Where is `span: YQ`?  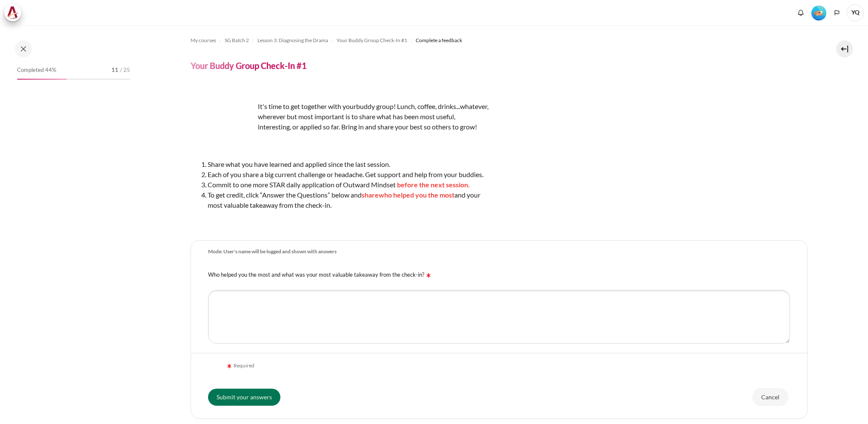 span: YQ is located at coordinates (856, 13).